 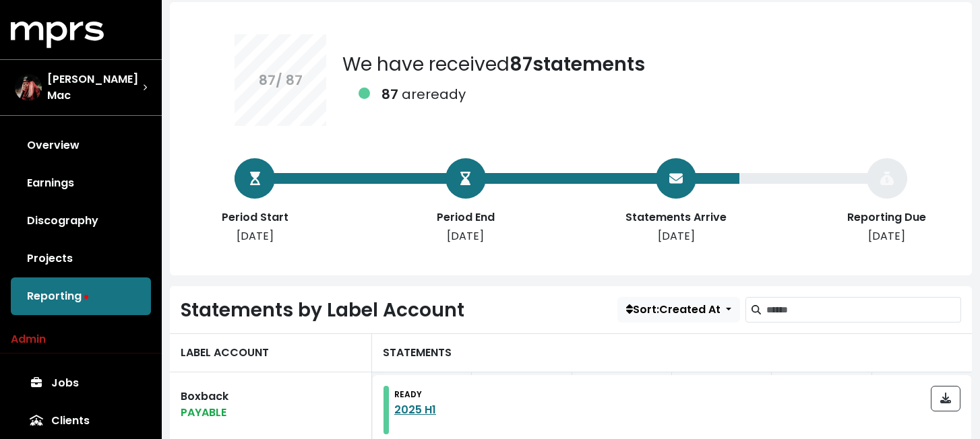 What do you see at coordinates (679, 310) in the screenshot?
I see `button: Sort:Created At` at bounding box center [679, 310].